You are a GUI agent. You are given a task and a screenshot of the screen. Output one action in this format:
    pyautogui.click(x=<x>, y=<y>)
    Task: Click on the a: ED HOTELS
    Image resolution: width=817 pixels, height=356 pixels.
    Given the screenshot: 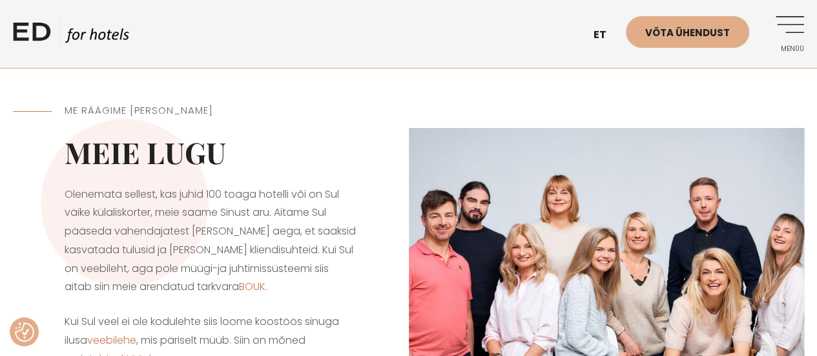 What is the action you would take?
    pyautogui.click(x=71, y=36)
    